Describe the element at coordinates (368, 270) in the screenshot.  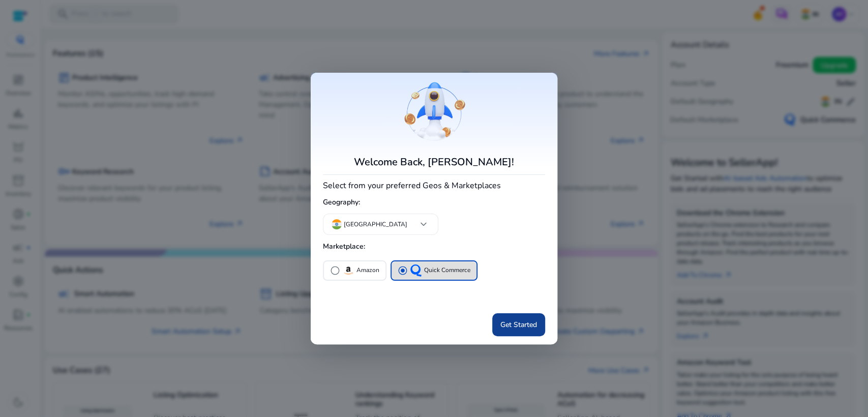
I see `p: Amazon` at that location.